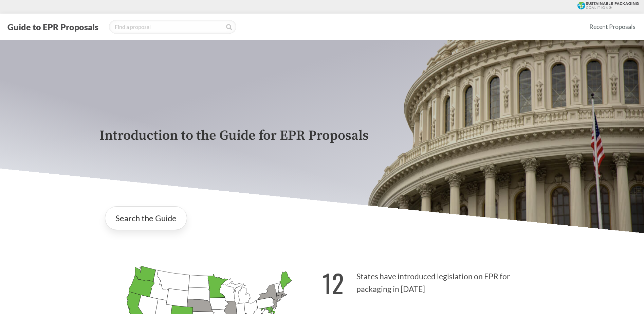 This screenshot has height=314, width=644. What do you see at coordinates (173, 27) in the screenshot?
I see `input: Find a proposal` at bounding box center [173, 27].